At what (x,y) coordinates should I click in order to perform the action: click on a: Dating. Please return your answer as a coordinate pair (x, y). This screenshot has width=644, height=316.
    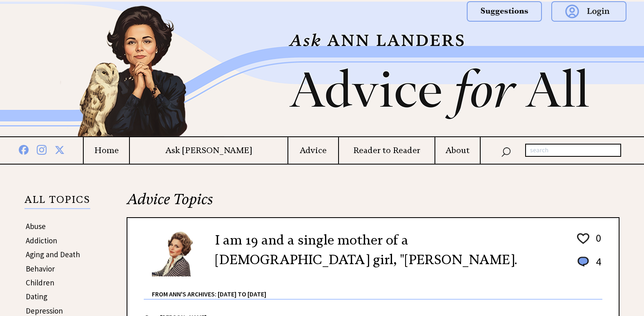
    Looking at the image, I should click on (36, 296).